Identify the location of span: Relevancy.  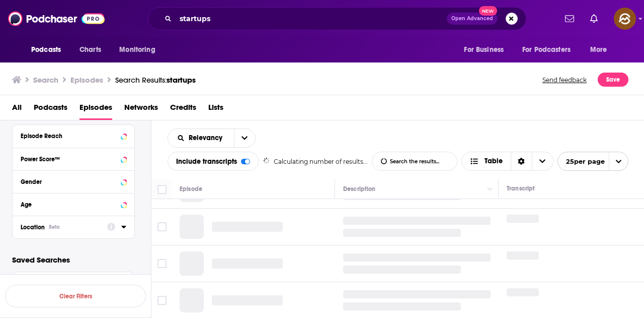
(207, 138).